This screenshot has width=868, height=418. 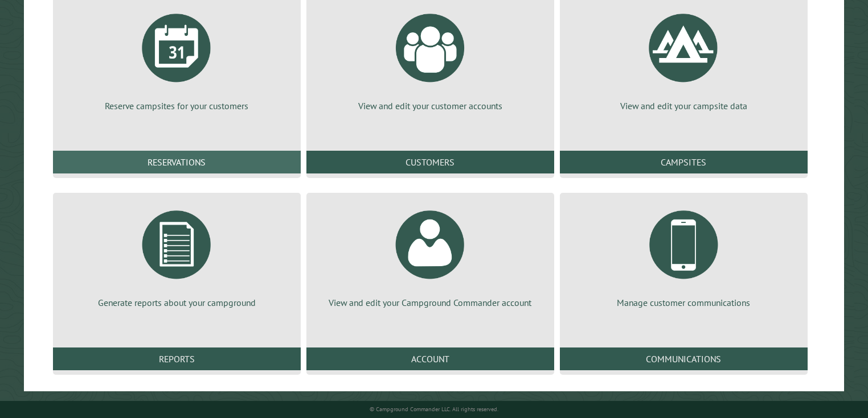 What do you see at coordinates (684, 255) in the screenshot?
I see `a: Manage customer communications` at bounding box center [684, 255].